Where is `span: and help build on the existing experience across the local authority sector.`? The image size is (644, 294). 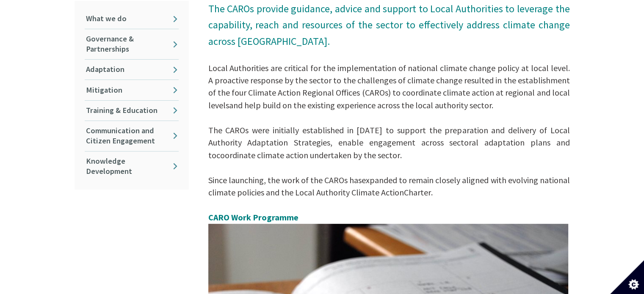 span: and help build on the existing experience across the local authority sector. is located at coordinates (361, 105).